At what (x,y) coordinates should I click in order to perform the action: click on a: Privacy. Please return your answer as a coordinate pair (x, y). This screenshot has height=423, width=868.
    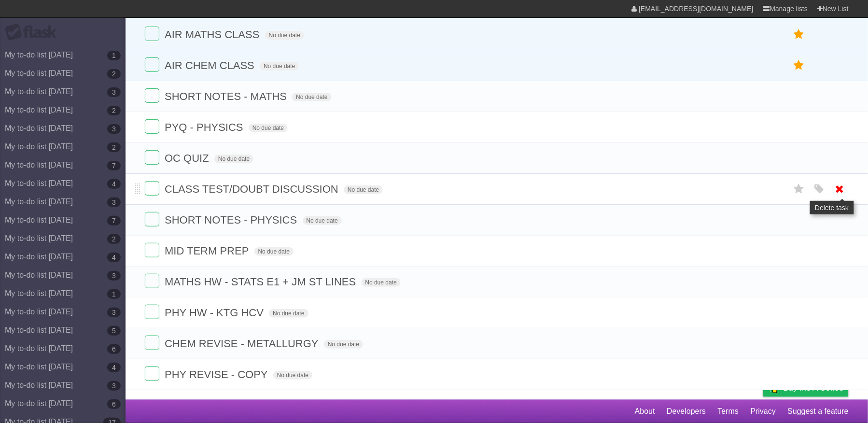
    Looking at the image, I should click on (764, 411).